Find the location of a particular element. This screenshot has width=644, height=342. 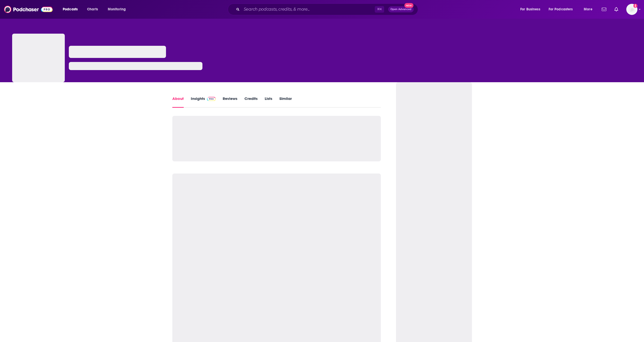

span: For Podcasters is located at coordinates (560, 9).